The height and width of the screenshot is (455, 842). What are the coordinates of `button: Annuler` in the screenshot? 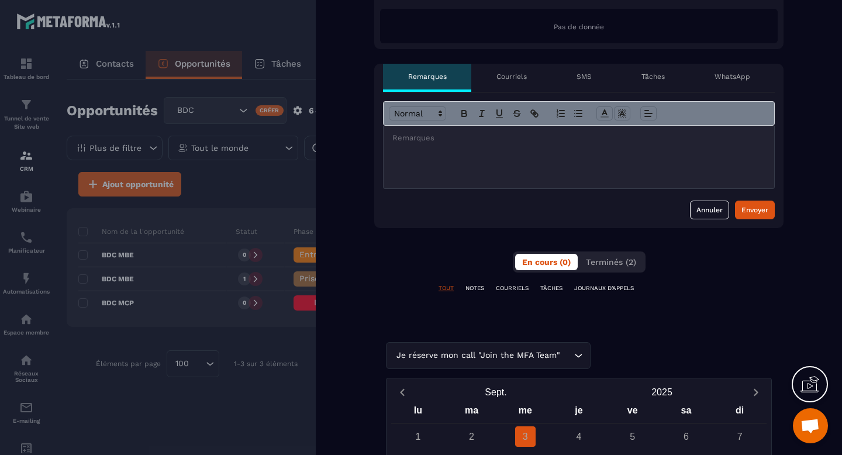 It's located at (709, 210).